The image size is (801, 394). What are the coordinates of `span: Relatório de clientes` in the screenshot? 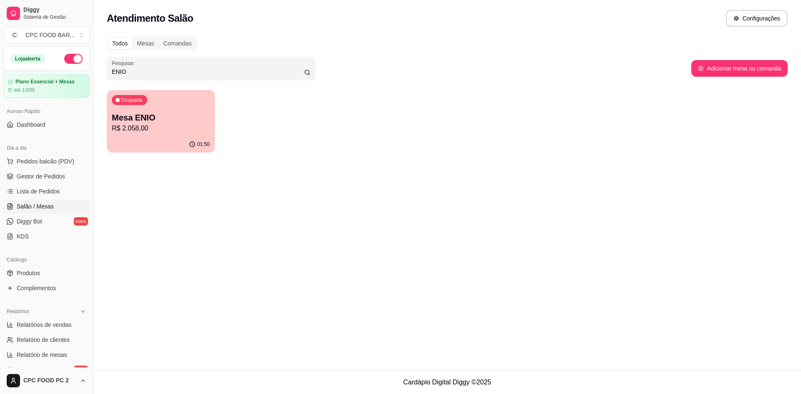 It's located at (43, 340).